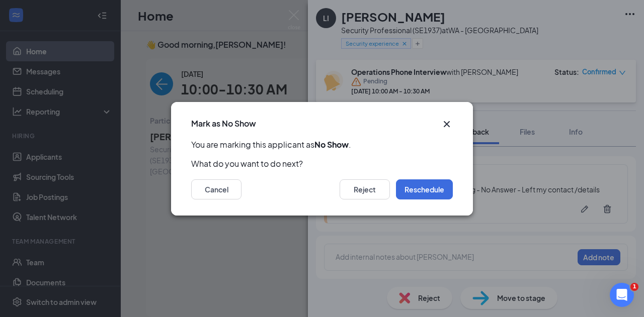 This screenshot has height=317, width=644. Describe the element at coordinates (224, 124) in the screenshot. I see `h3: Mark as No Show` at that location.